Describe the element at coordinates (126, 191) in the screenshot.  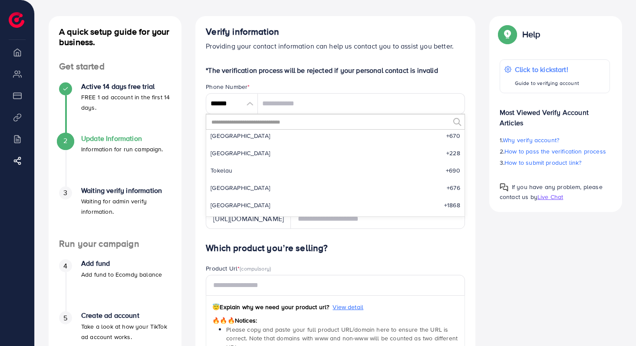
I see `h4: Waiting verify information` at that location.